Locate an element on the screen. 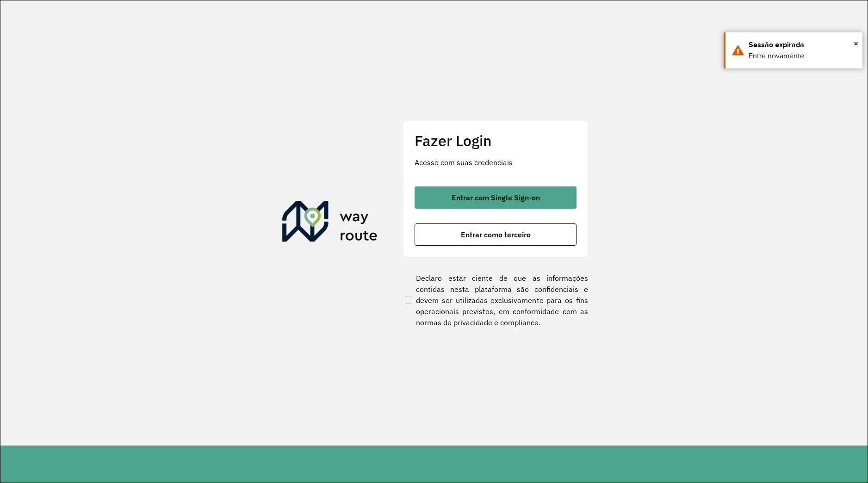 Image resolution: width=868 pixels, height=483 pixels. div: Entre novamente is located at coordinates (801, 56).